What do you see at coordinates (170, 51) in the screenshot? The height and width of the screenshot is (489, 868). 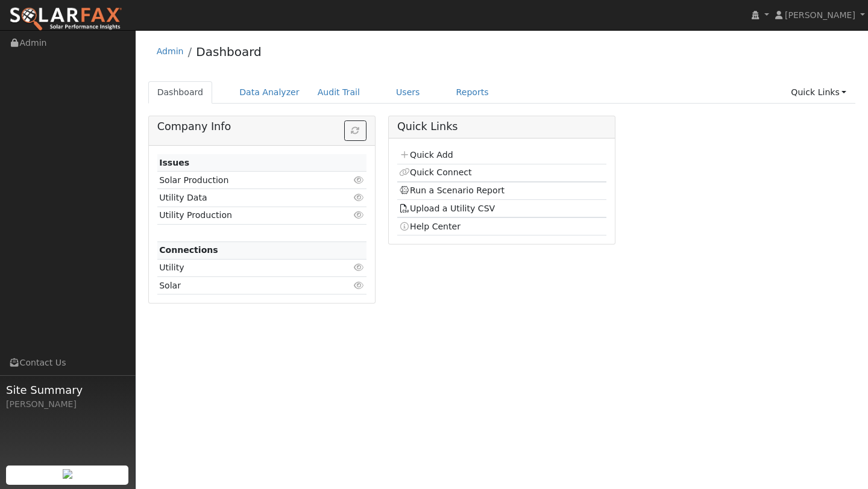 I see `a: Admin` at bounding box center [170, 51].